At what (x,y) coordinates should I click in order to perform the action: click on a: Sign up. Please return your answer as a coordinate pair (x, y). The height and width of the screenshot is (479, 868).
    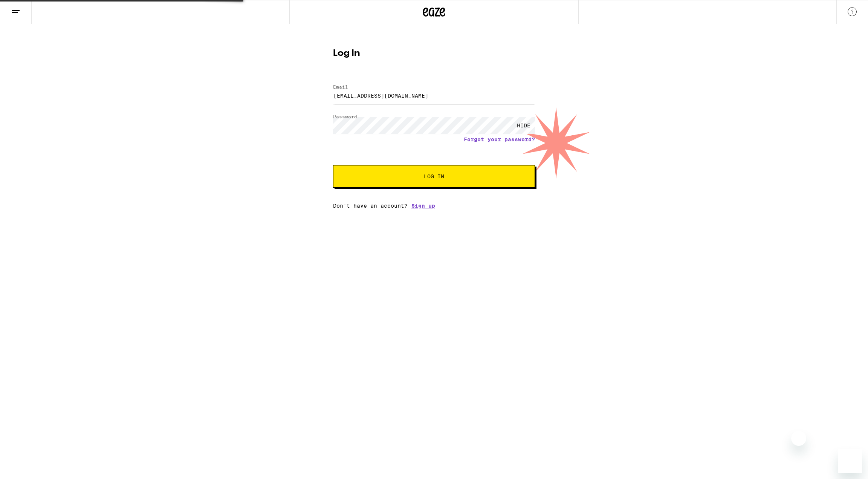
    Looking at the image, I should click on (423, 206).